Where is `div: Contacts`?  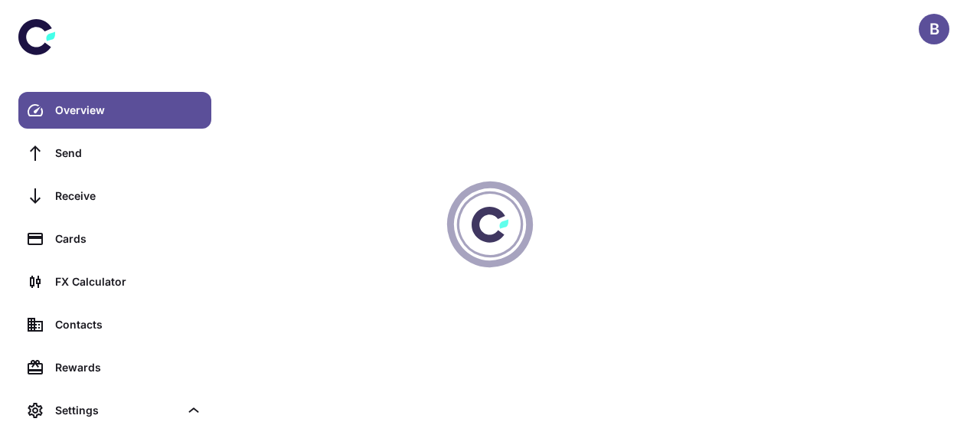
div: Contacts is located at coordinates (128, 325).